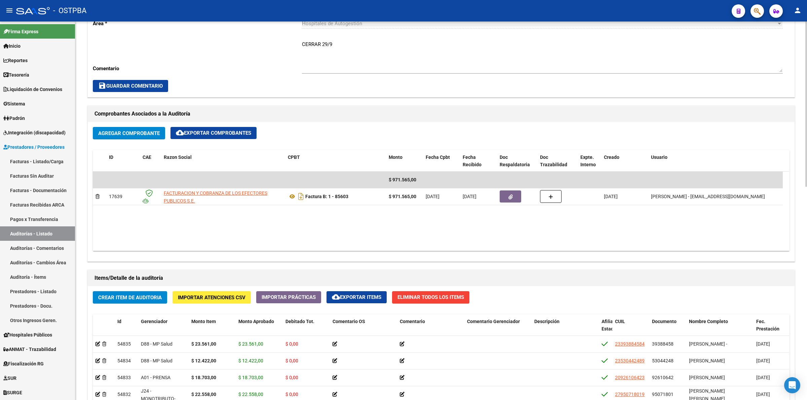 This screenshot has height=400, width=807. What do you see at coordinates (629, 395) in the screenshot?
I see `span: 27950718019` at bounding box center [629, 395].